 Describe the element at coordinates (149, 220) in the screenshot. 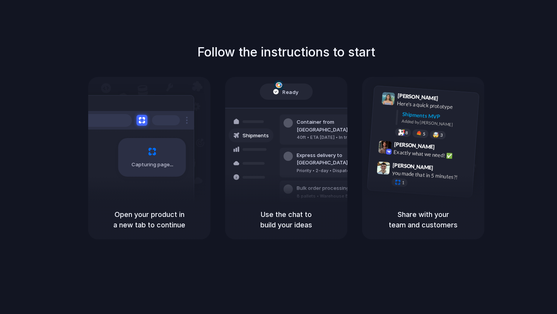

I see `h5: Open your product in a new tab to continue` at that location.